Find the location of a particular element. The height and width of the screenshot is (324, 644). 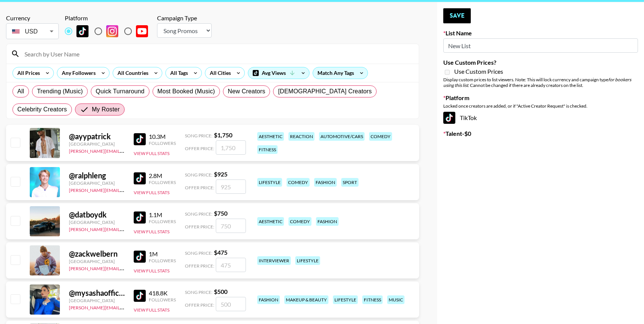

span: Trending (Music) is located at coordinates (60, 91).